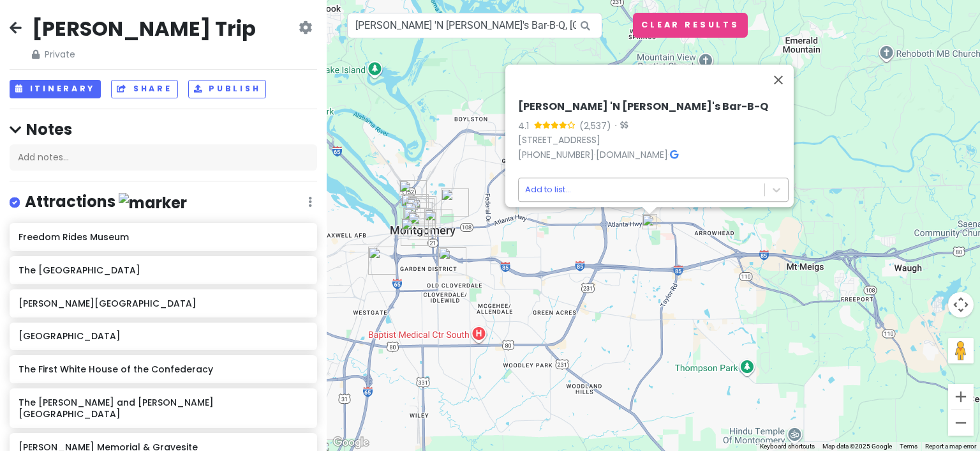 This screenshot has height=451, width=980. I want to click on div: The Scott and Zelda Fitzgerald Museum, so click(453, 261).